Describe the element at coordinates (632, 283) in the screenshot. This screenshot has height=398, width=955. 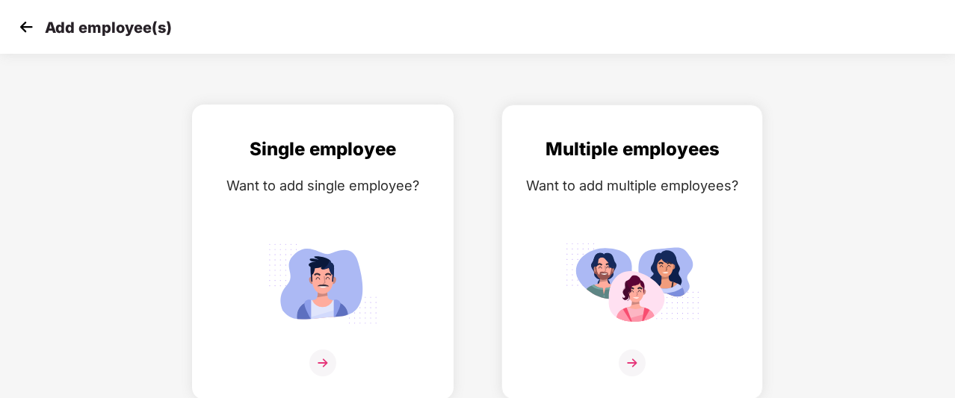
I see `img: svg+xml;base64,PHN2ZyB4bWxucz0iaHR0cDovL3d3dy53My5vcmcvMjAwMC9zdmciIGlkPSJNdWx0aXBsZV9lbXBsb3llZS...` at that location.